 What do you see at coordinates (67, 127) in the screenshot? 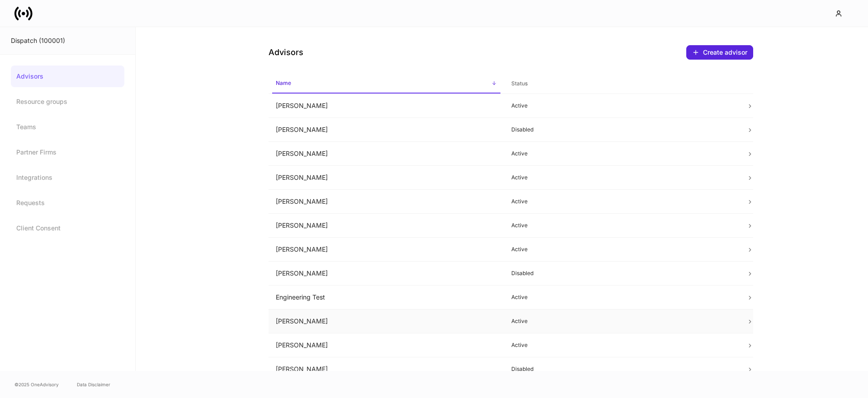
I see `a: Teams` at bounding box center [67, 127].